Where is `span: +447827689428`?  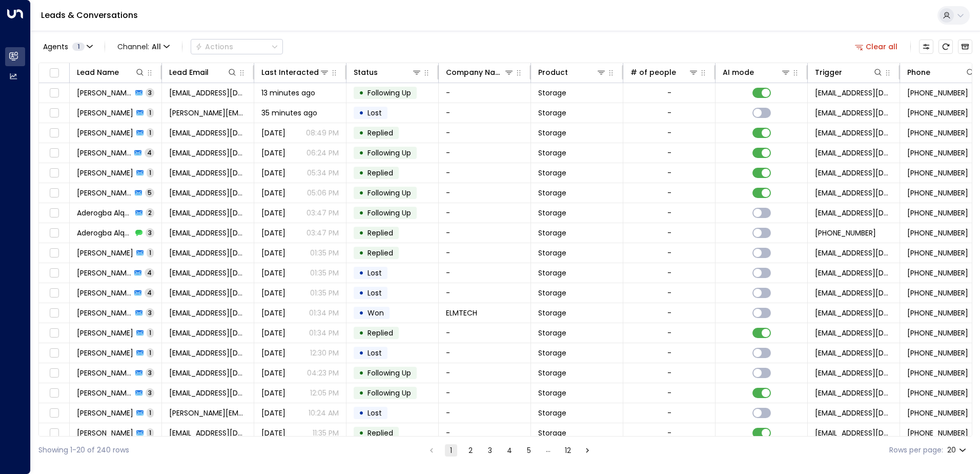 span: +447827689428 is located at coordinates (938, 133).